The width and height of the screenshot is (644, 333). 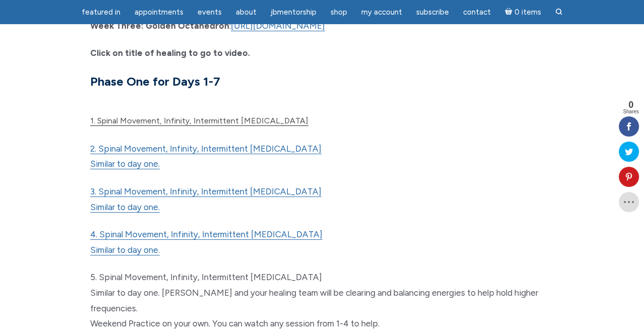 I want to click on a: Events, so click(x=209, y=12).